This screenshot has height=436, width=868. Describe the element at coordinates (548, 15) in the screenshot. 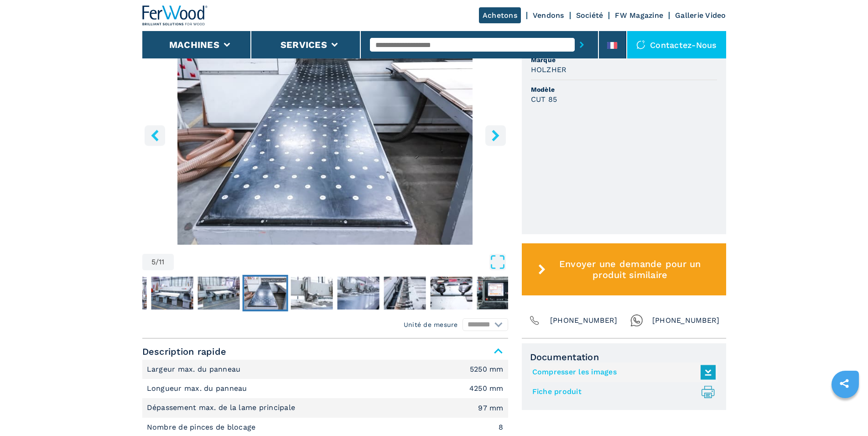

I see `a: Vendons` at that location.